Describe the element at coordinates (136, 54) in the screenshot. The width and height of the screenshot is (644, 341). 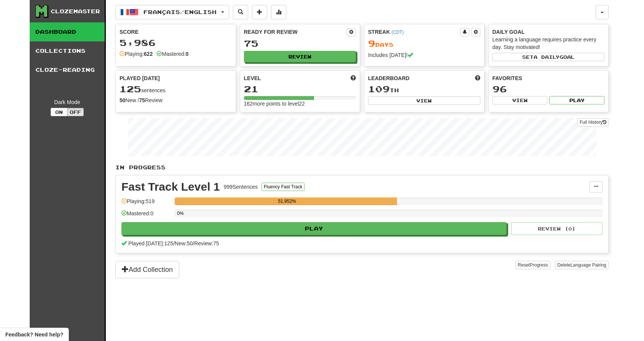
I see `div: Playing:` at that location.